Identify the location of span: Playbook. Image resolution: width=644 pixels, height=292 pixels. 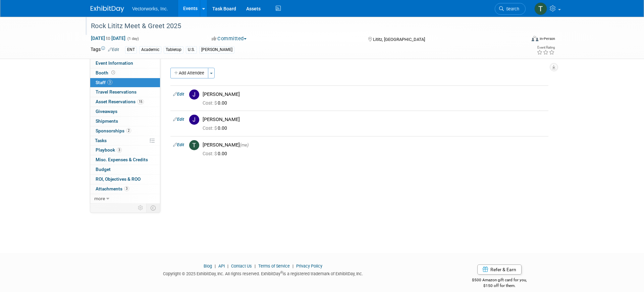
(109, 150).